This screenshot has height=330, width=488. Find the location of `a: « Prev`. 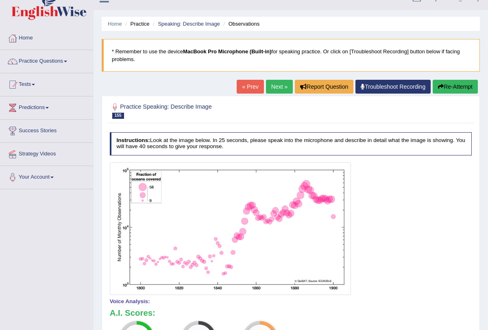

a: « Prev is located at coordinates (250, 87).